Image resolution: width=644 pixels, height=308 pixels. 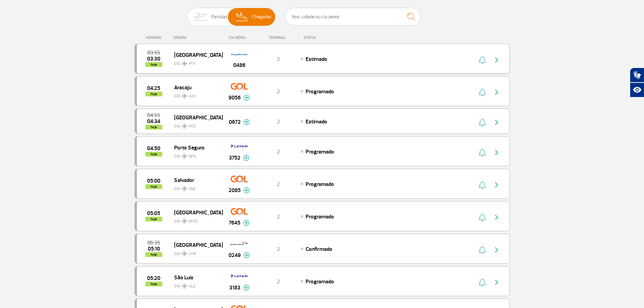 I want to click on span: SSA, so click(x=192, y=189).